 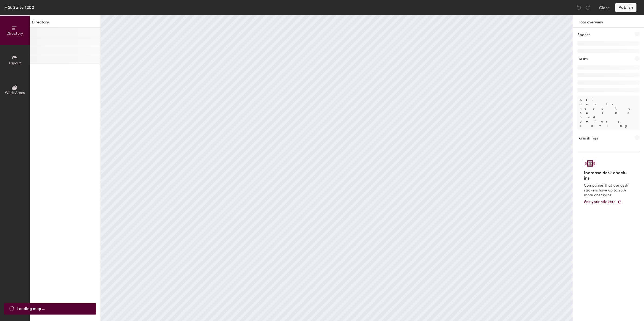 I want to click on span: Directory, so click(x=15, y=34).